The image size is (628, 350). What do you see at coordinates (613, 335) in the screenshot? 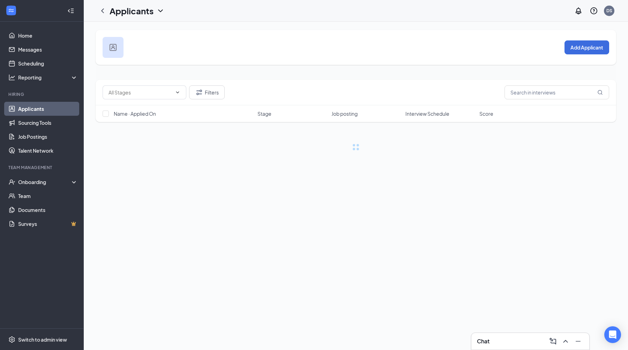
I see `div: Open Intercom Messenger` at bounding box center [613, 335].